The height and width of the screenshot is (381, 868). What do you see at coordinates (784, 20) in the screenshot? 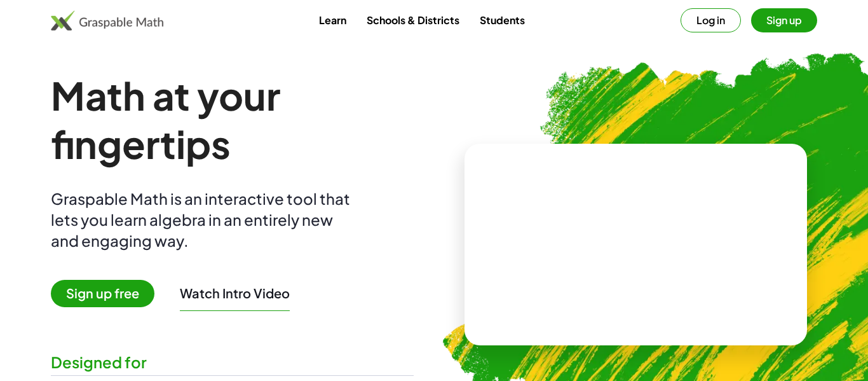
I see `button: Sign up` at bounding box center [784, 20].